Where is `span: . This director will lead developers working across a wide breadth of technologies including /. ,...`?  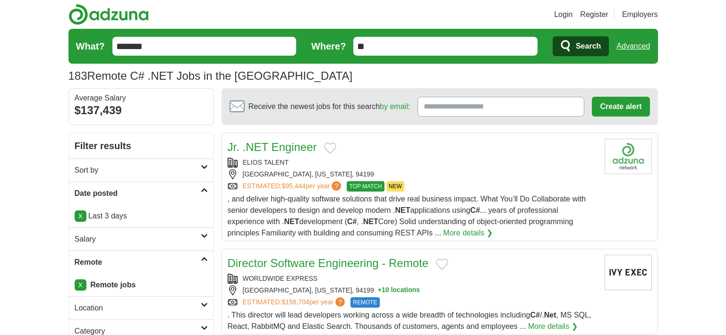
span: . This director will lead developers working across a wide breadth of technologies including /. ,... is located at coordinates (409, 321).